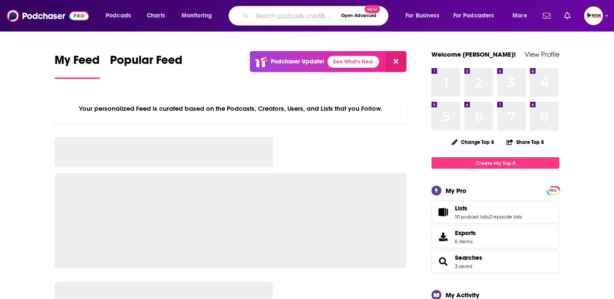 The width and height of the screenshot is (614, 299). What do you see at coordinates (553, 191) in the screenshot?
I see `span: PRO` at bounding box center [553, 191].